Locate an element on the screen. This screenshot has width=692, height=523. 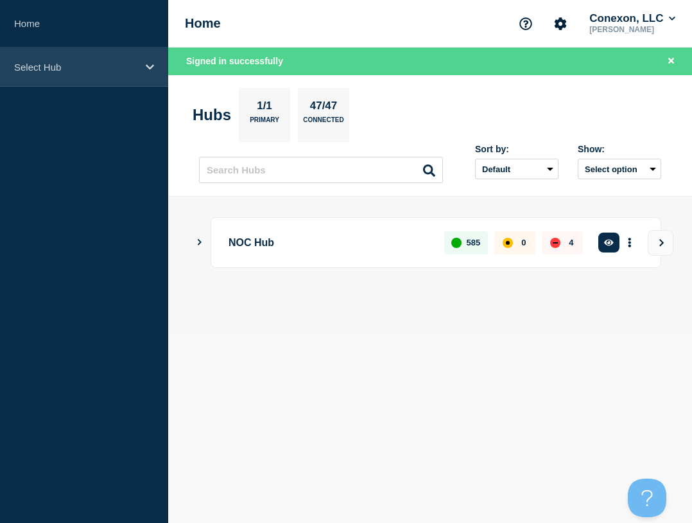
span: Signed in successfully is located at coordinates (234, 61).